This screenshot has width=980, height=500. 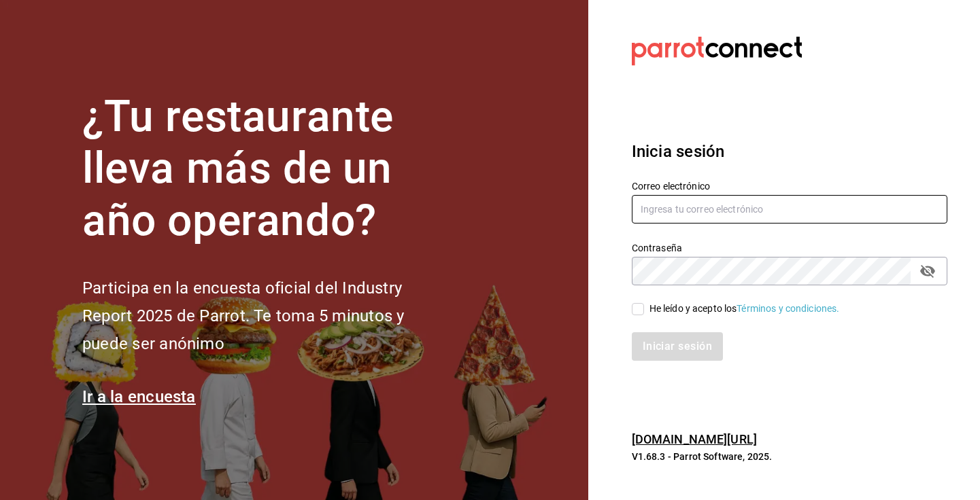 I want to click on div: He leído y acepto los, so click(x=745, y=308).